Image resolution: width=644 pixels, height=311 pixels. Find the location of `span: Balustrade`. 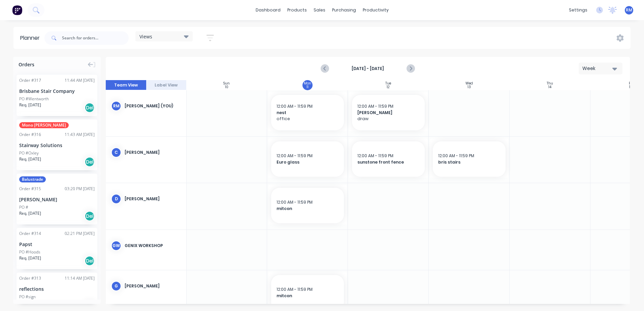

span: Balustrade is located at coordinates (32, 179).